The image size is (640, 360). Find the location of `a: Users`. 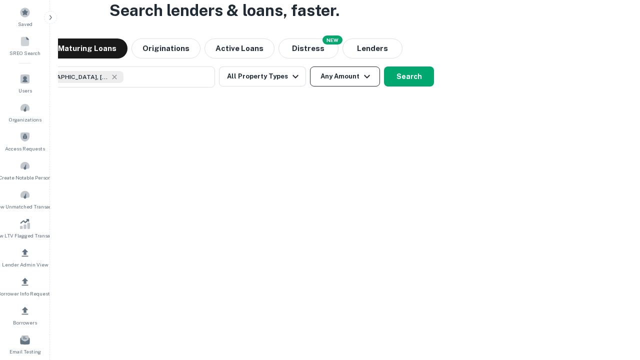

a: Users is located at coordinates (25, 83).